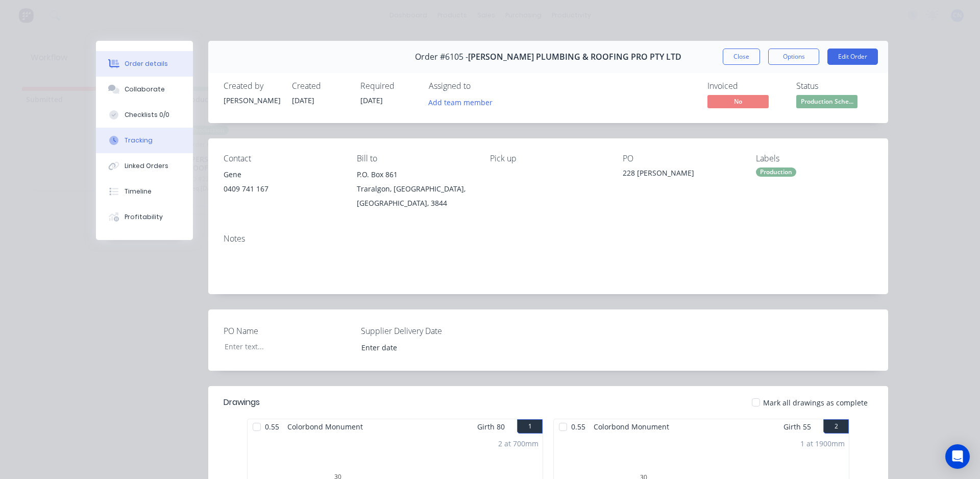 This screenshot has width=980, height=479. Describe the element at coordinates (814, 158) in the screenshot. I see `div: Labels` at that location.